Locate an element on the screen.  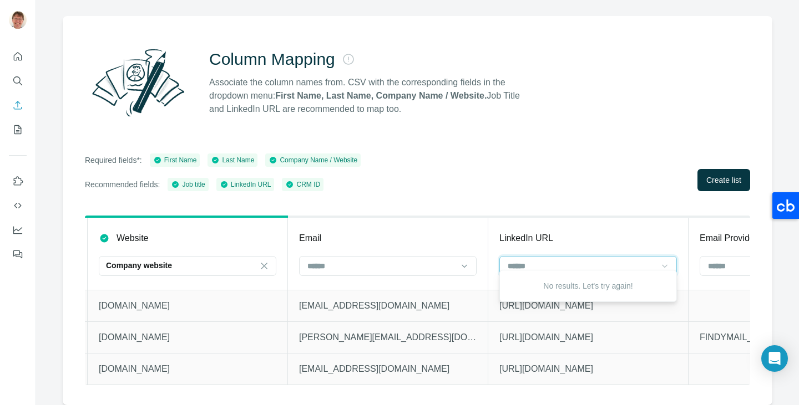
div: LinkedIn URL is located at coordinates (245, 185).